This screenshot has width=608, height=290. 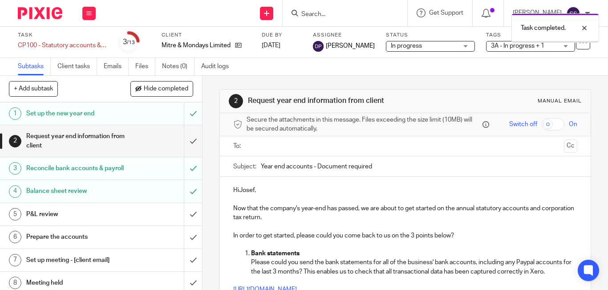 What do you see at coordinates (15, 260) in the screenshot?
I see `div: 7` at bounding box center [15, 260].